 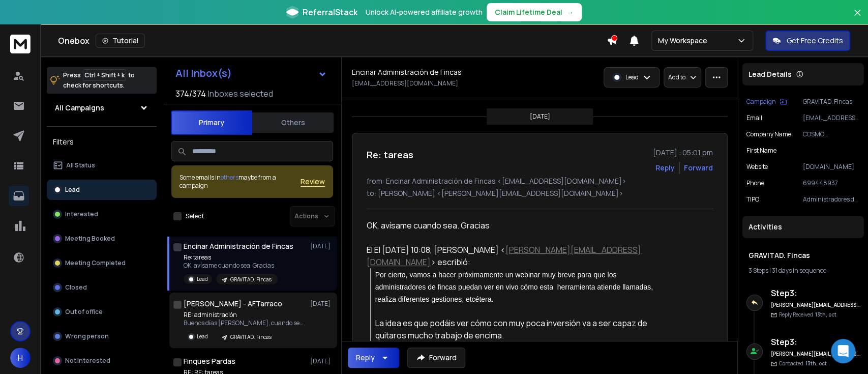 What do you see at coordinates (102, 288) in the screenshot?
I see `button: Closed` at bounding box center [102, 288].